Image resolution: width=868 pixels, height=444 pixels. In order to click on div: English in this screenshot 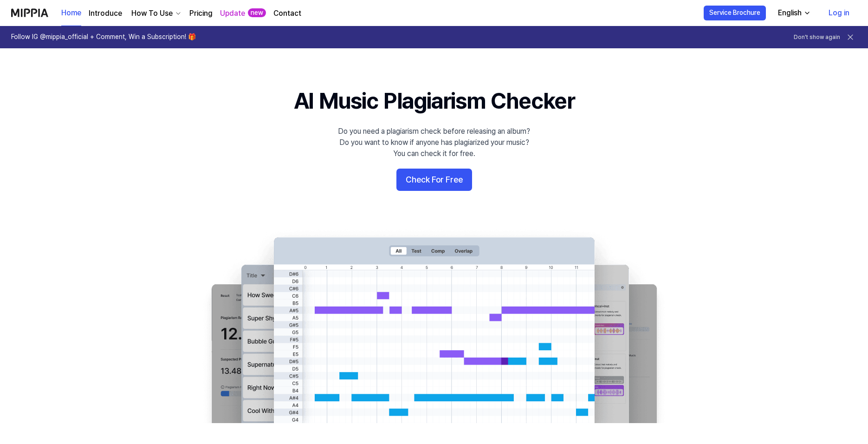, I will do `click(790, 13)`.